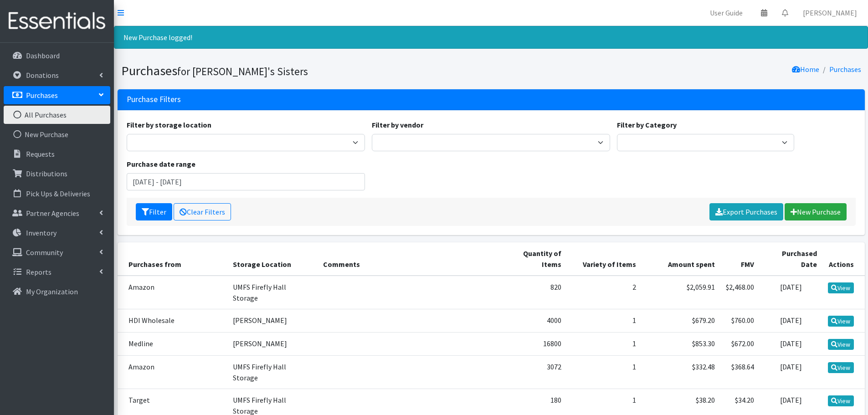 This screenshot has height=415, width=868. I want to click on a: My Organization, so click(57, 292).